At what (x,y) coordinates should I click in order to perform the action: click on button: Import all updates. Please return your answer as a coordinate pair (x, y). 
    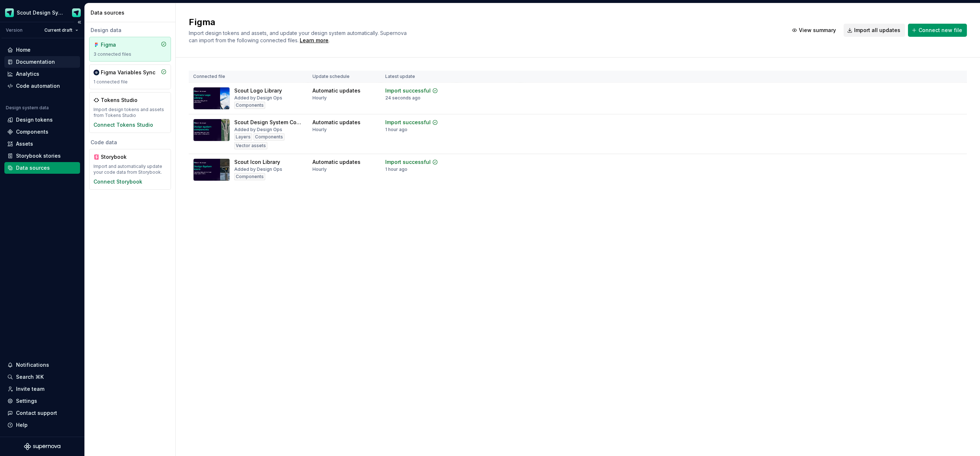
    Looking at the image, I should click on (874, 31).